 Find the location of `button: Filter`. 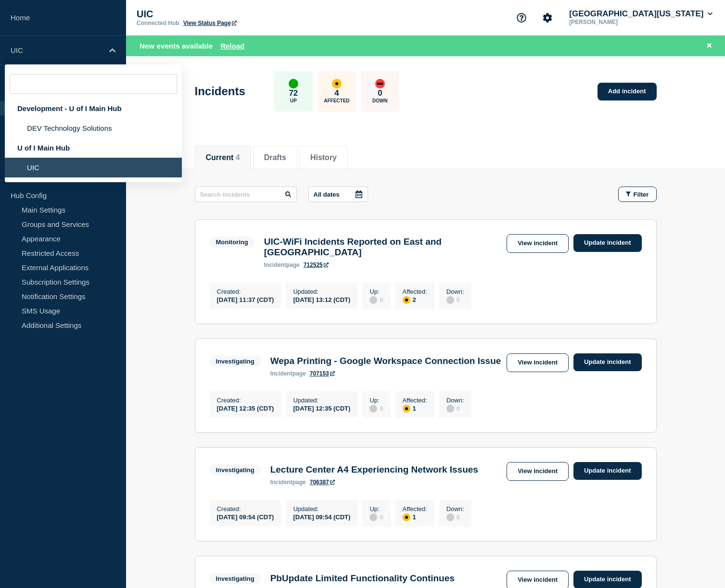

button: Filter is located at coordinates (637, 194).